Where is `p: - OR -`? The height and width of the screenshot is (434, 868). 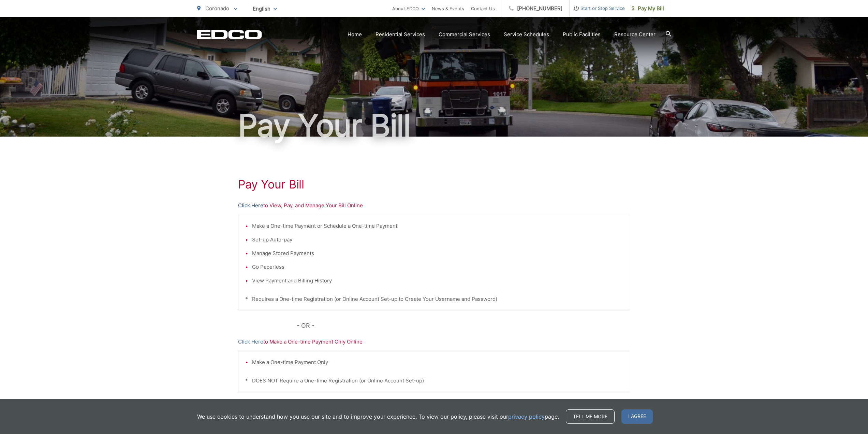
p: - OR - is located at coordinates (463, 326).